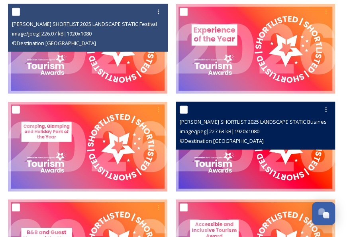 Image resolution: width=347 pixels, height=237 pixels. Describe the element at coordinates (52, 33) in the screenshot. I see `span: image/jpeg | 226.07 kB | 1920 x 1080` at that location.